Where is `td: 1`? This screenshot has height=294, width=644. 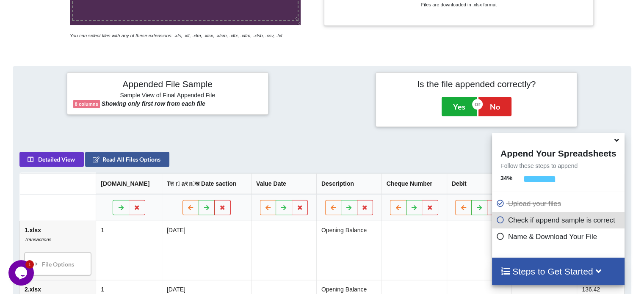 td: 1 is located at coordinates (129, 250).